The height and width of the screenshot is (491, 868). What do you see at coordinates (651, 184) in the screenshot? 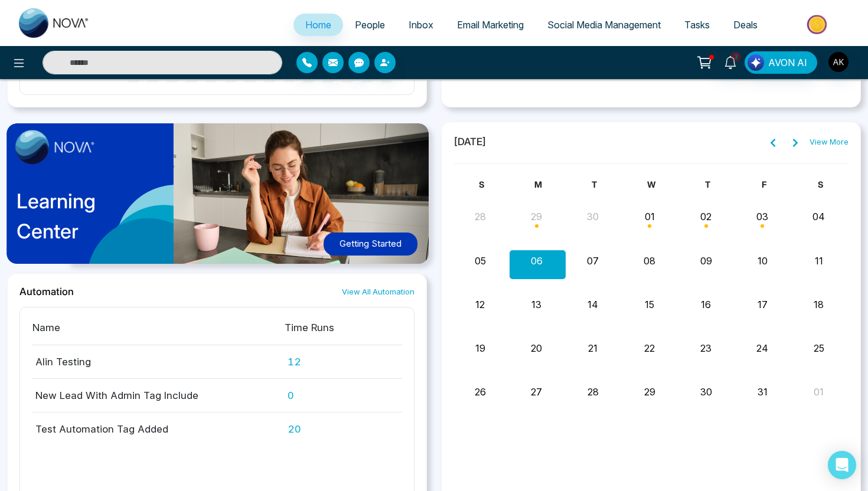
I see `span: W` at bounding box center [651, 184].